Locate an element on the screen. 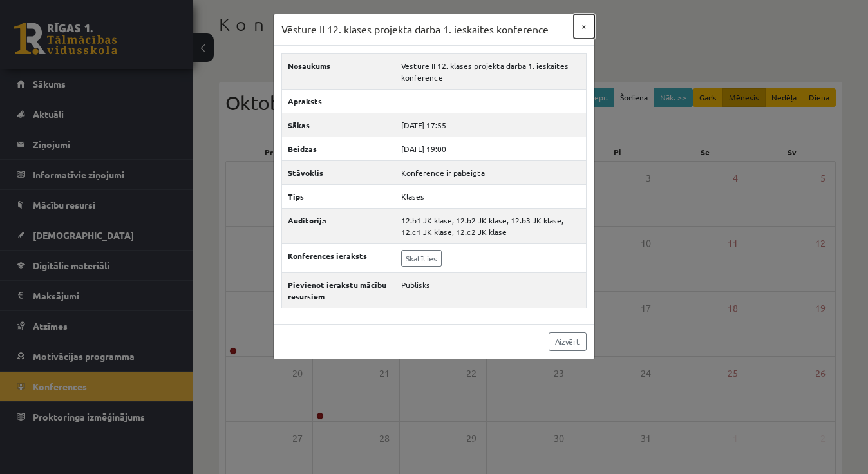 This screenshot has height=474, width=868. td: Publisks is located at coordinates (490, 290).